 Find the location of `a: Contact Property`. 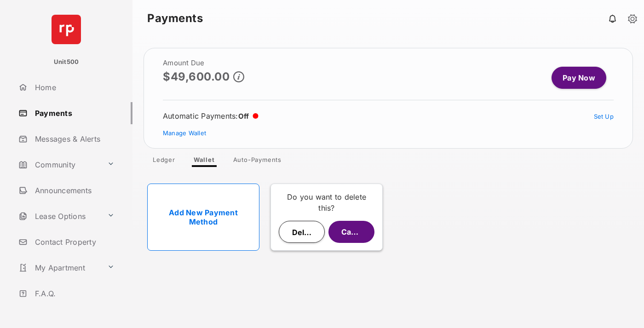

a: Contact Property is located at coordinates (74, 242).